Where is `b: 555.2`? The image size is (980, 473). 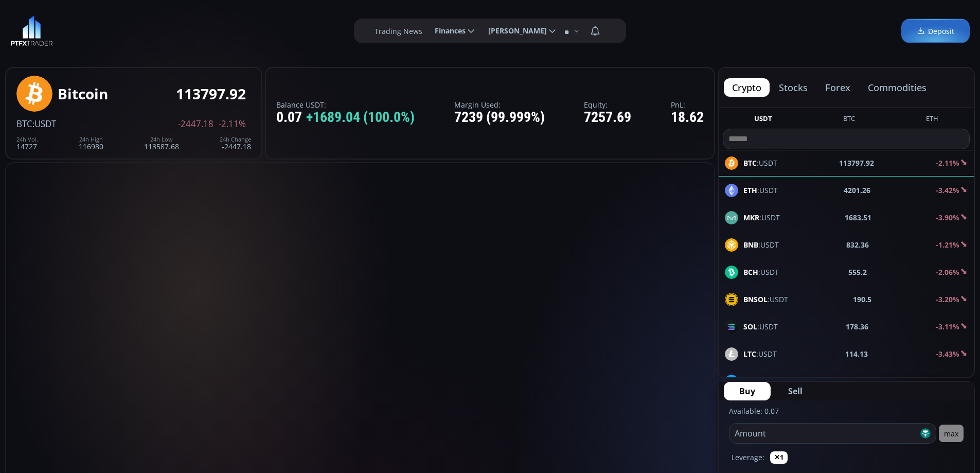
b: 555.2 is located at coordinates (857, 271).